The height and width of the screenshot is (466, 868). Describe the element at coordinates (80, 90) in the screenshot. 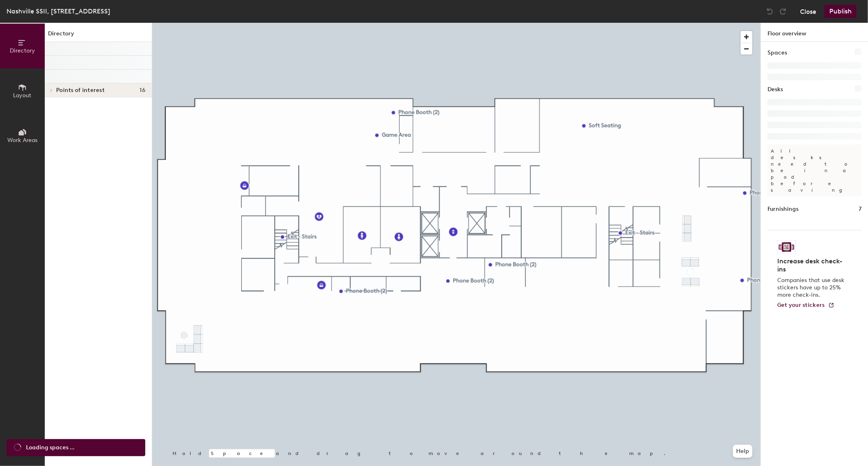

I see `span: Points of interest` at that location.